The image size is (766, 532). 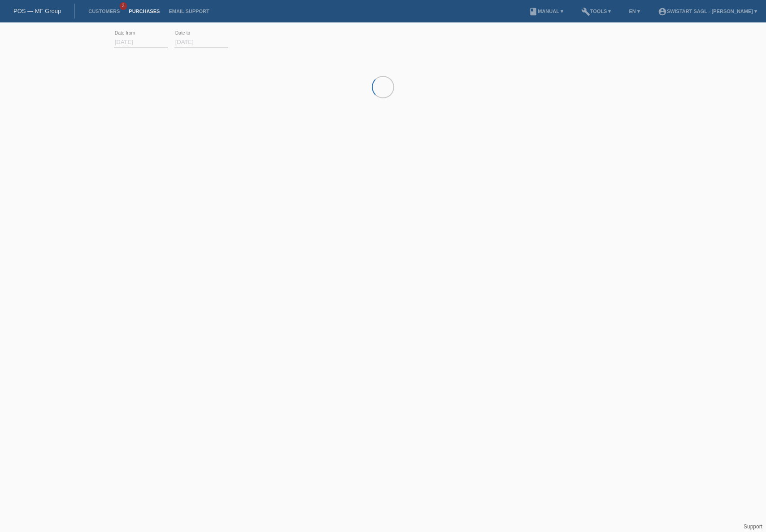 What do you see at coordinates (189, 11) in the screenshot?
I see `a: Email Support` at bounding box center [189, 11].